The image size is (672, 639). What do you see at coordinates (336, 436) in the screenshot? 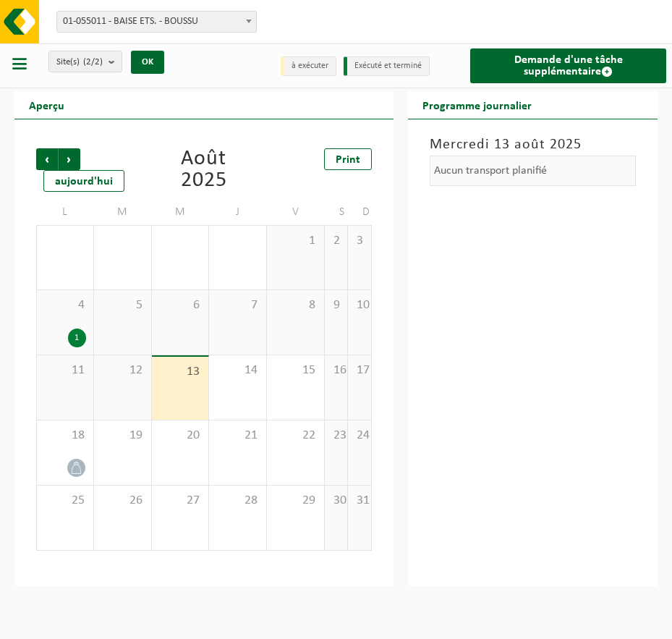
I see `span: 23` at bounding box center [336, 436].